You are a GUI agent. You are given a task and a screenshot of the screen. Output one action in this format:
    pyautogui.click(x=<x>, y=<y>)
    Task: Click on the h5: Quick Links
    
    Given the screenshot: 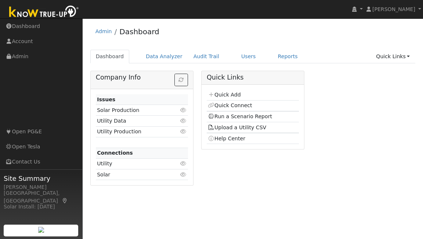 What is the action you would take?
    pyautogui.click(x=253, y=77)
    